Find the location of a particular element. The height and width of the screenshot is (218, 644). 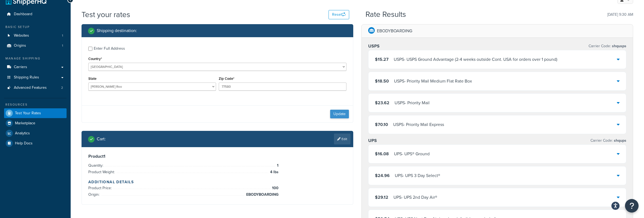

a: Websites1 is located at coordinates (36, 36).